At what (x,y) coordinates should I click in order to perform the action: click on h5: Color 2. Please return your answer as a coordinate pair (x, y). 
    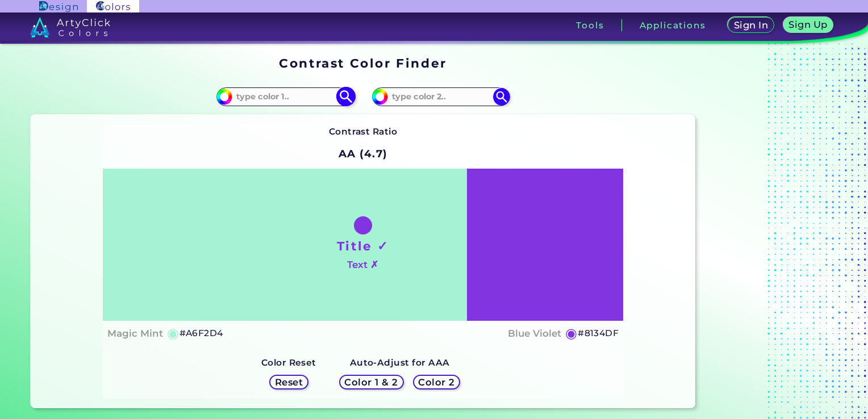
    Looking at the image, I should click on (436, 382).